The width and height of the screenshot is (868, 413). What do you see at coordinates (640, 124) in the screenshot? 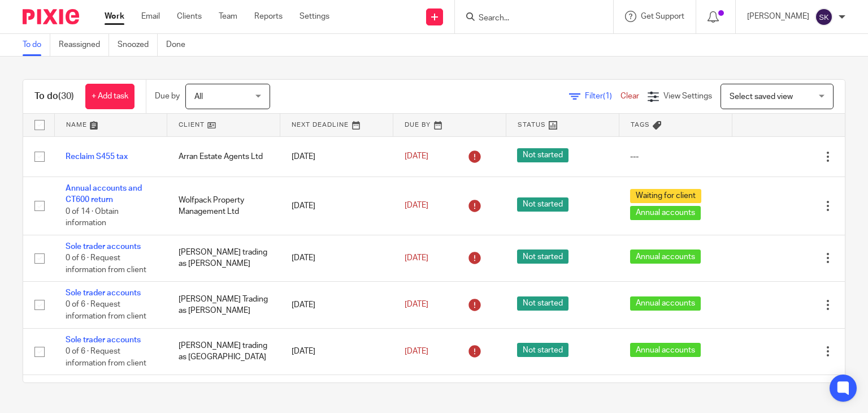
I see `span: Tags` at bounding box center [640, 124].